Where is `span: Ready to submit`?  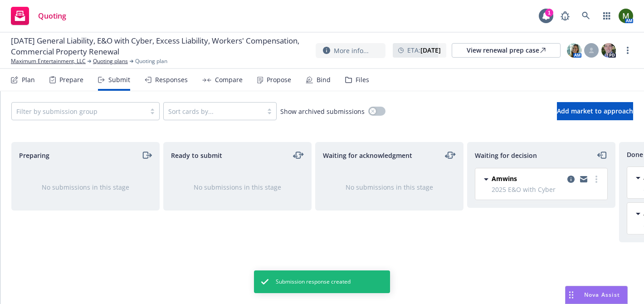 span: Ready to submit is located at coordinates (196, 155).